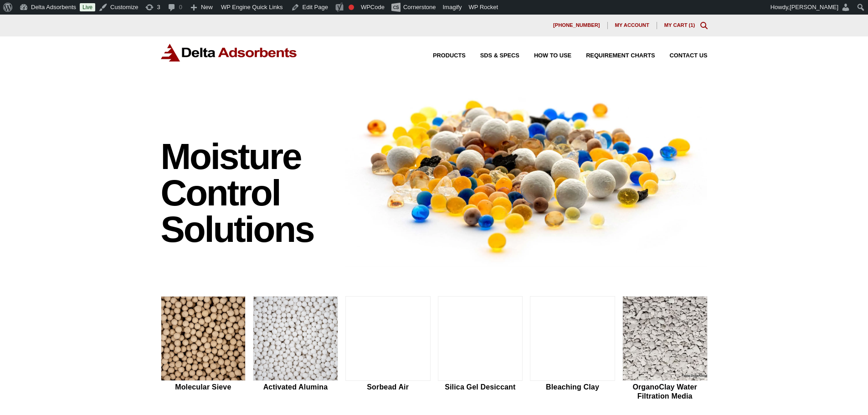  I want to click on a: Products, so click(442, 55).